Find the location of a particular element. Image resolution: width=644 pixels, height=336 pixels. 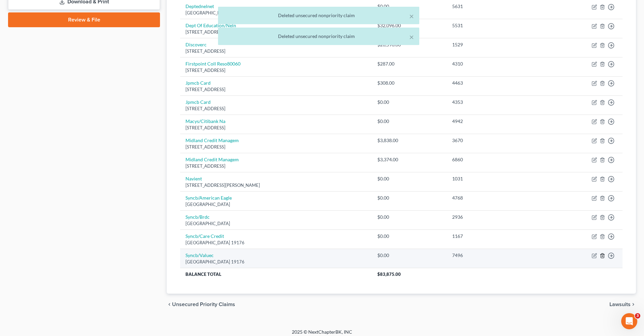

div: 4463 is located at coordinates (495, 83).